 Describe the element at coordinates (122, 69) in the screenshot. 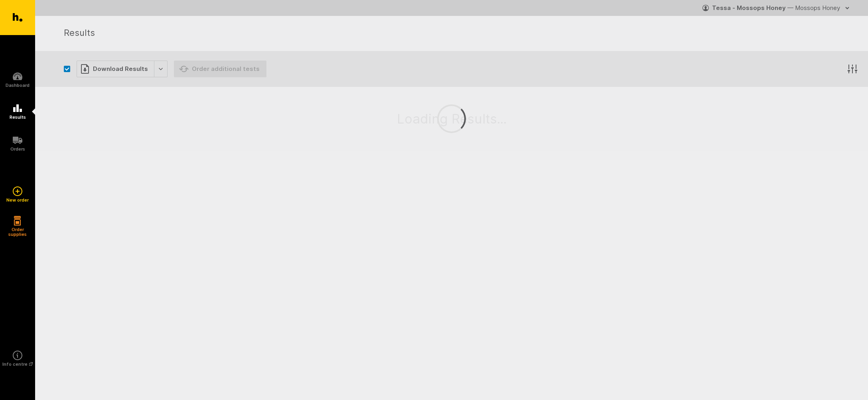

I see `button: Download Results` at that location.